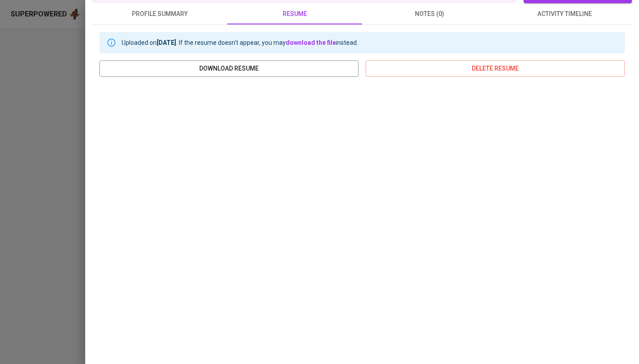 The width and height of the screenshot is (639, 364). What do you see at coordinates (229, 68) in the screenshot?
I see `button: download resume` at bounding box center [229, 68].